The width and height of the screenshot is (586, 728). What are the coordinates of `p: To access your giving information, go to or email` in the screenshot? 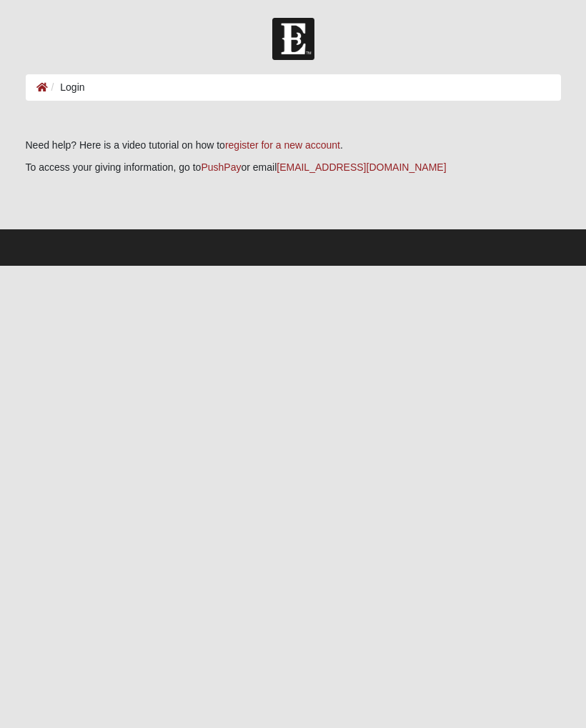 It's located at (293, 167).